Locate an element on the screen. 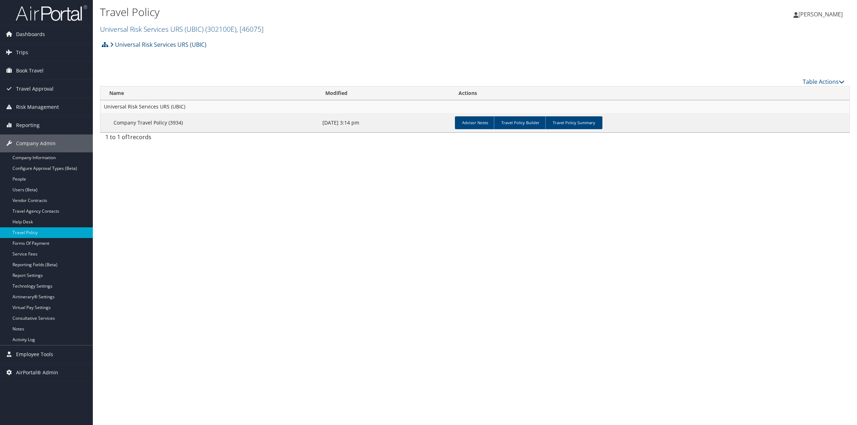 This screenshot has height=425, width=857. h1: Travel Policy is located at coordinates (350, 12).